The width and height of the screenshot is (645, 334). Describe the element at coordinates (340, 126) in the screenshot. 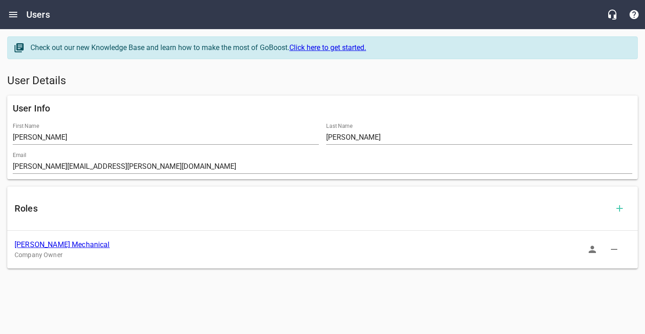

I see `label: Last Name` at that location.